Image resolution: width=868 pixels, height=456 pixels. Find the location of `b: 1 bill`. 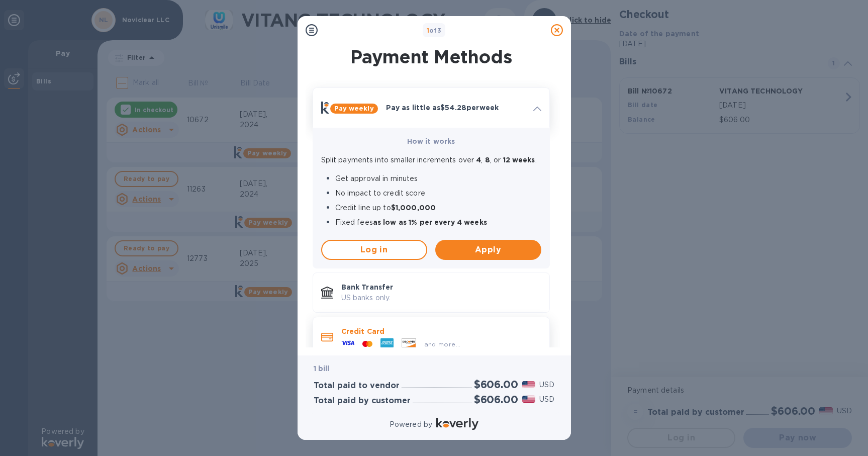

b: 1 bill is located at coordinates (321, 368).